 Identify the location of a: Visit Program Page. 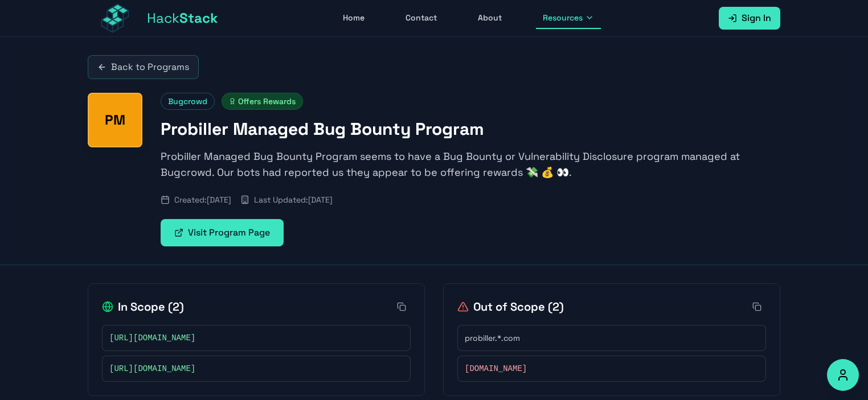
(222, 233).